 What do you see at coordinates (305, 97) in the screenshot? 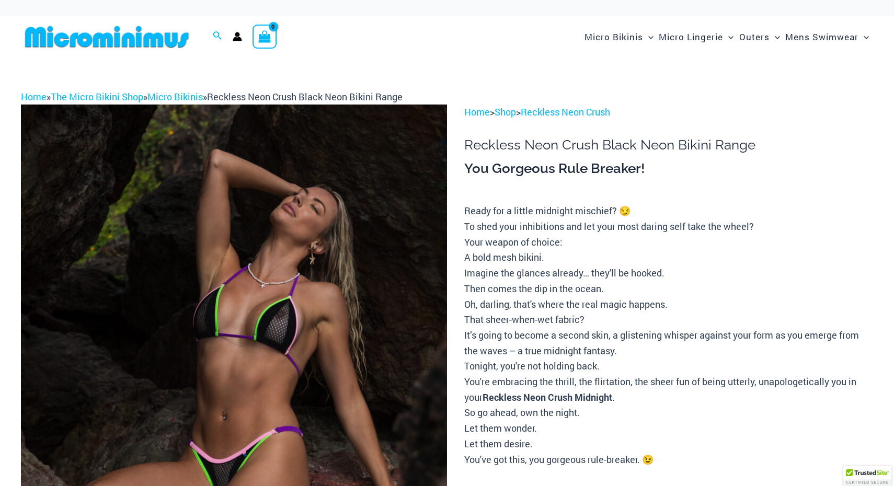
I see `span: Reckless Neon Crush Black Neon Bikini Range` at bounding box center [305, 97].